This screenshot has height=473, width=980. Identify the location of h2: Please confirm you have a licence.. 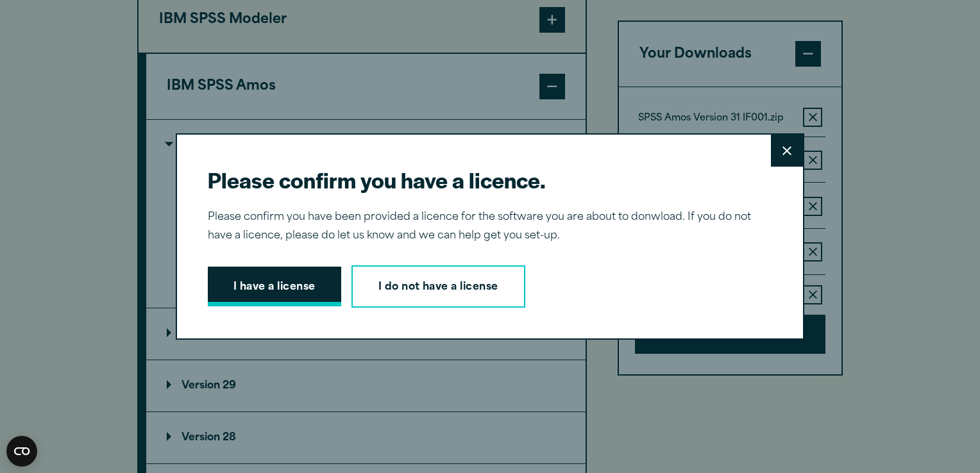
(485, 179).